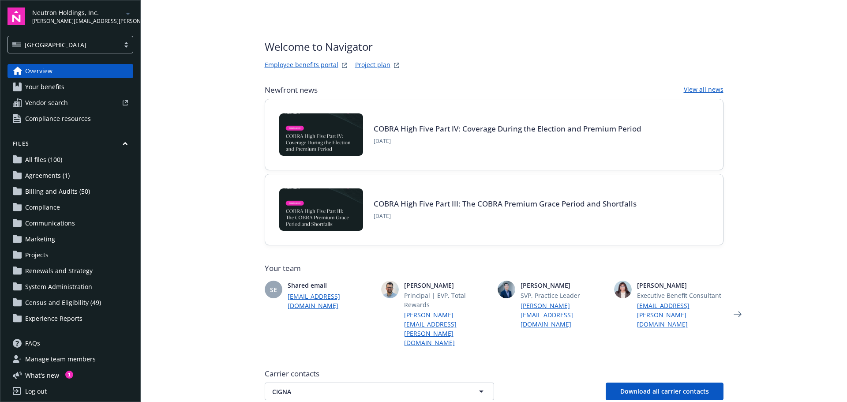 This screenshot has width=847, height=402. Describe the element at coordinates (70, 318) in the screenshot. I see `a: Experience Reports` at that location.